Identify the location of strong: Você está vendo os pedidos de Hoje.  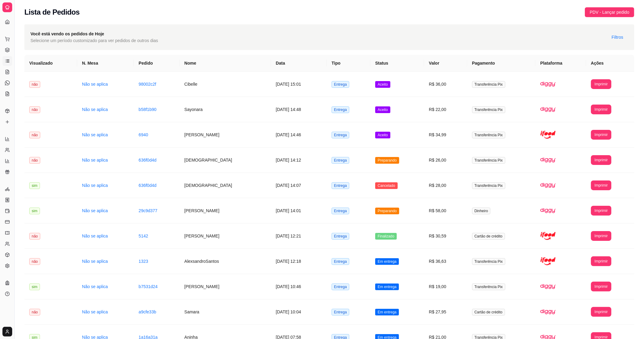
(68, 34).